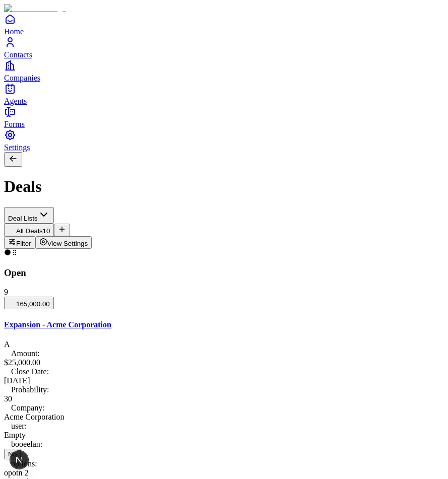 Image resolution: width=448 pixels, height=479 pixels. I want to click on span: Amount :, so click(25, 353).